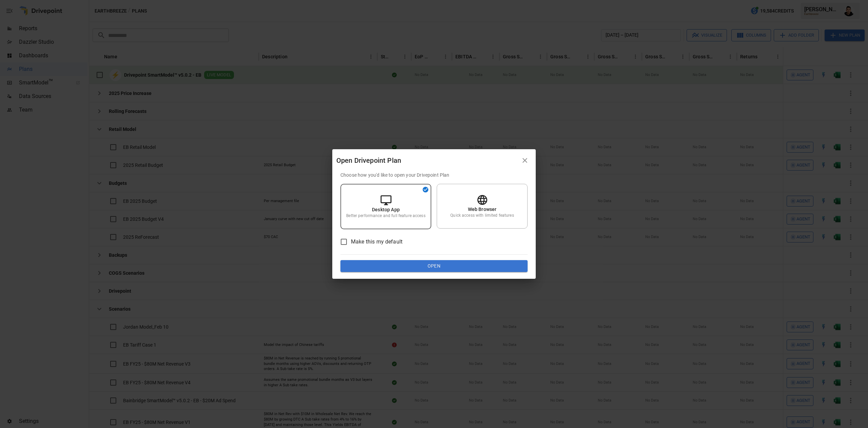  What do you see at coordinates (434, 175) in the screenshot?
I see `p: Choose how you'd like to open your Drivepoint Plan` at bounding box center [434, 175].